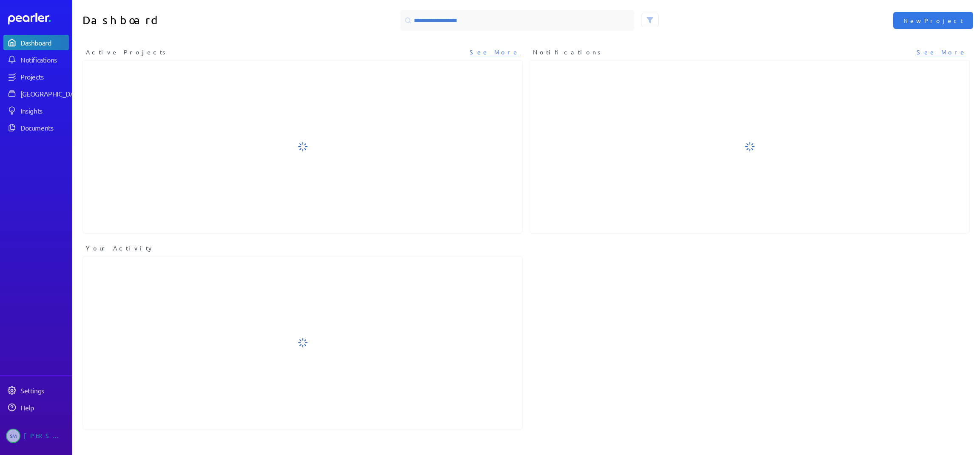  What do you see at coordinates (36, 76) in the screenshot?
I see `a: Projects` at bounding box center [36, 76].